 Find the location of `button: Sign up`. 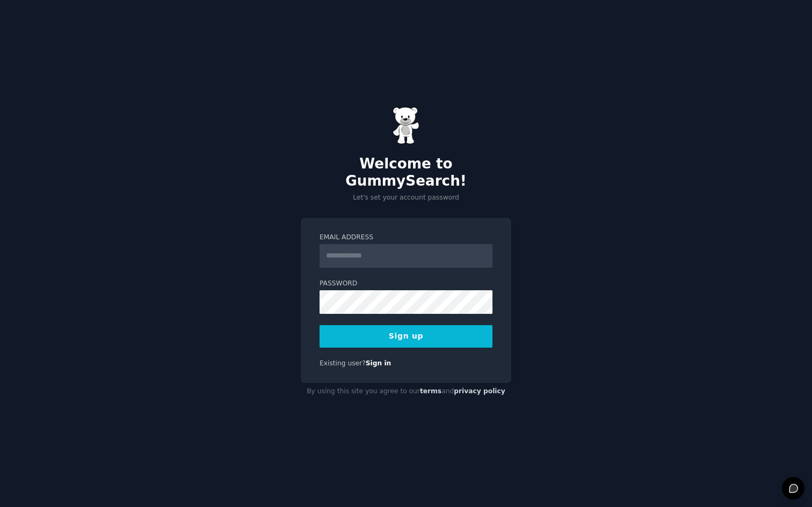

button: Sign up is located at coordinates (406, 336).